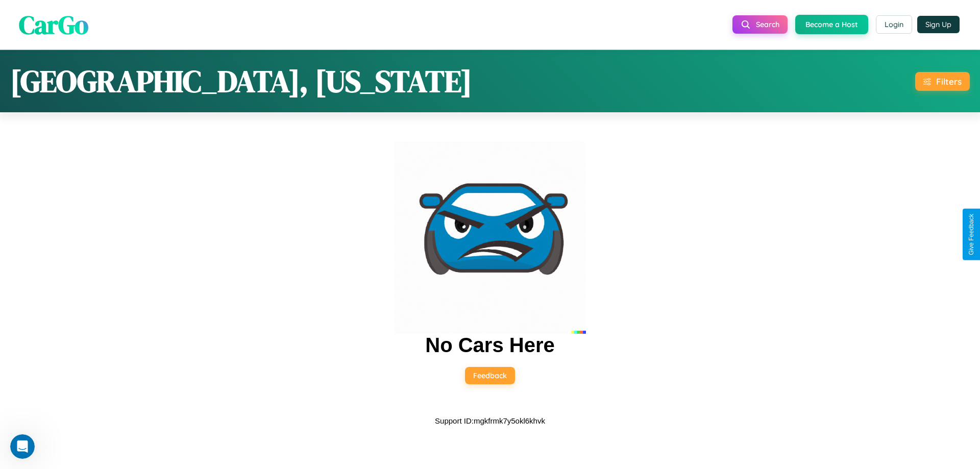  What do you see at coordinates (759, 24) in the screenshot?
I see `button: Search` at bounding box center [759, 24].